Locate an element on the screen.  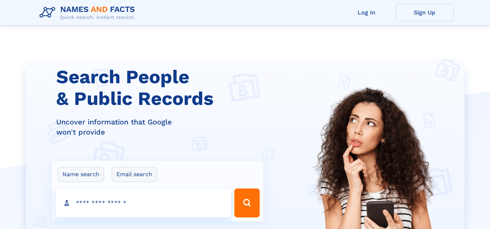
a: Sign Up is located at coordinates (424, 12).